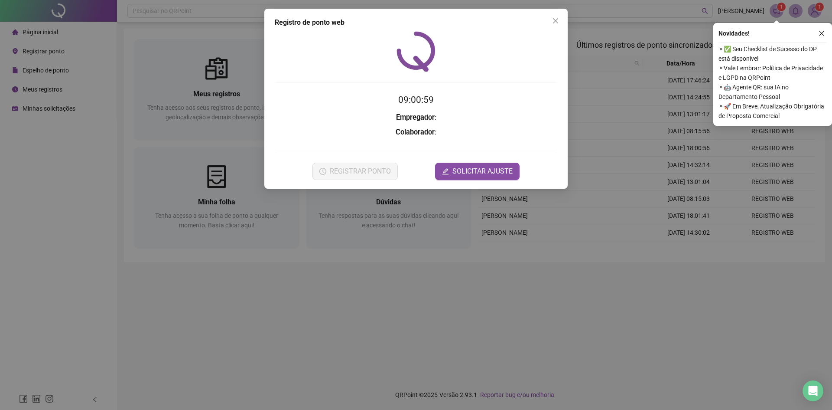  Describe the element at coordinates (477, 171) in the screenshot. I see `button: editSOLICITAR AJUSTE` at that location.